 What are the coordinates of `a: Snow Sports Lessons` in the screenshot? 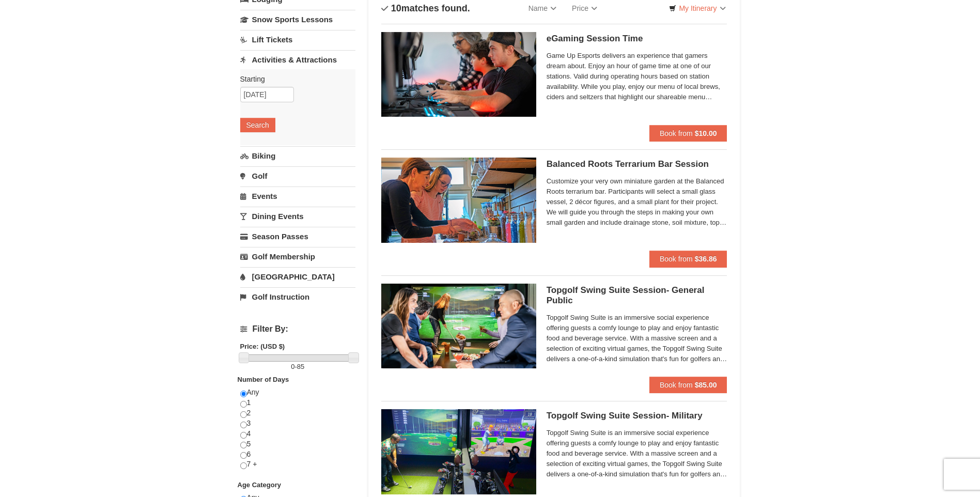 It's located at (297, 19).